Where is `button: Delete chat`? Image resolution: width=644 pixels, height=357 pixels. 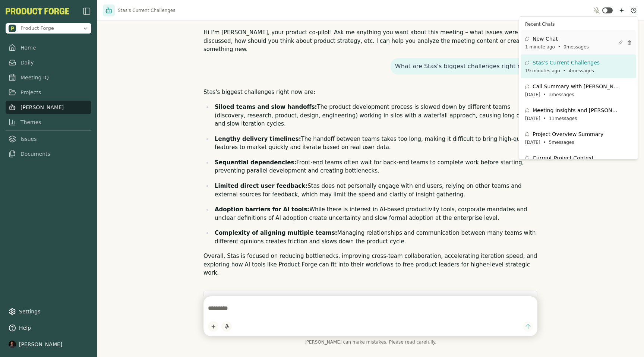
button: Delete chat is located at coordinates (629, 43).